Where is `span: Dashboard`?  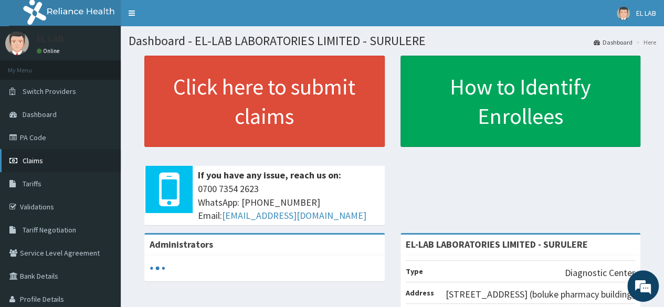 span: Dashboard is located at coordinates (39, 114).